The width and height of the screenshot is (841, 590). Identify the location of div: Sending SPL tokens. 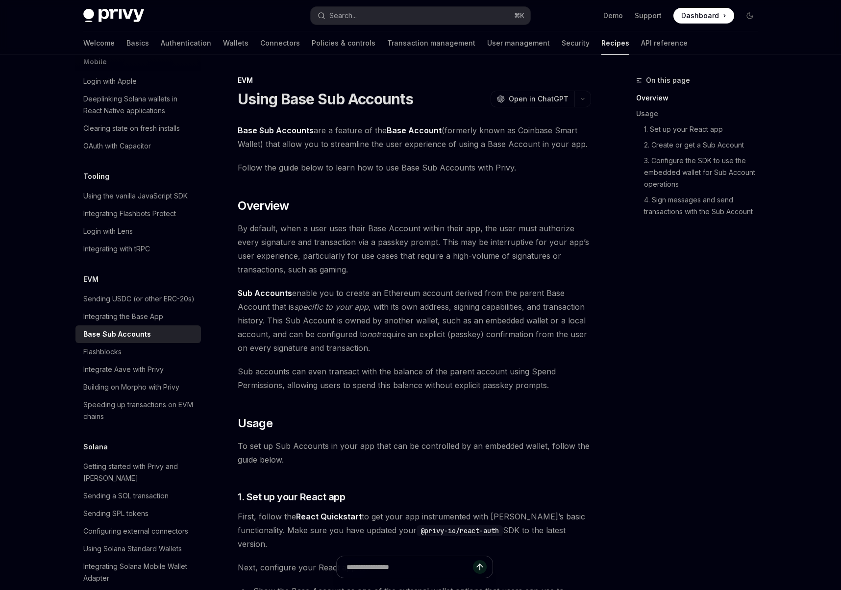
(116, 514).